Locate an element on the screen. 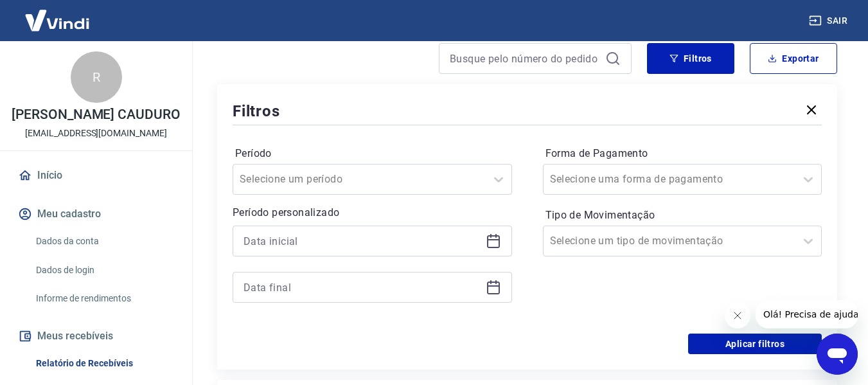 The image size is (868, 385). button: Meus recebíveis is located at coordinates (96, 336).